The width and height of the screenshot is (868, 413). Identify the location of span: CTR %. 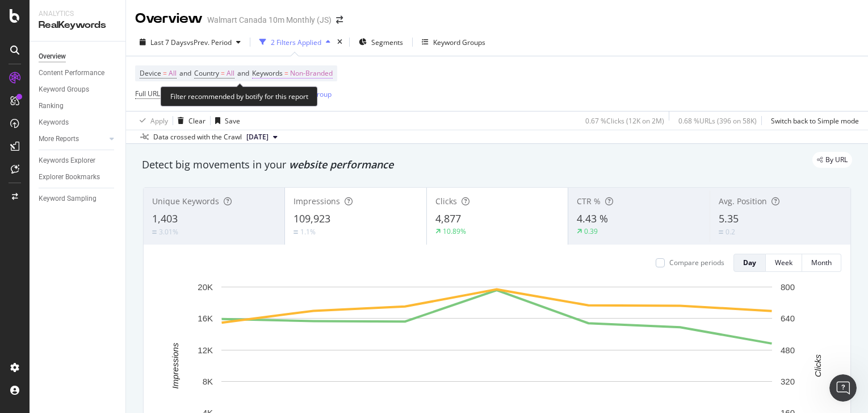
(589, 201).